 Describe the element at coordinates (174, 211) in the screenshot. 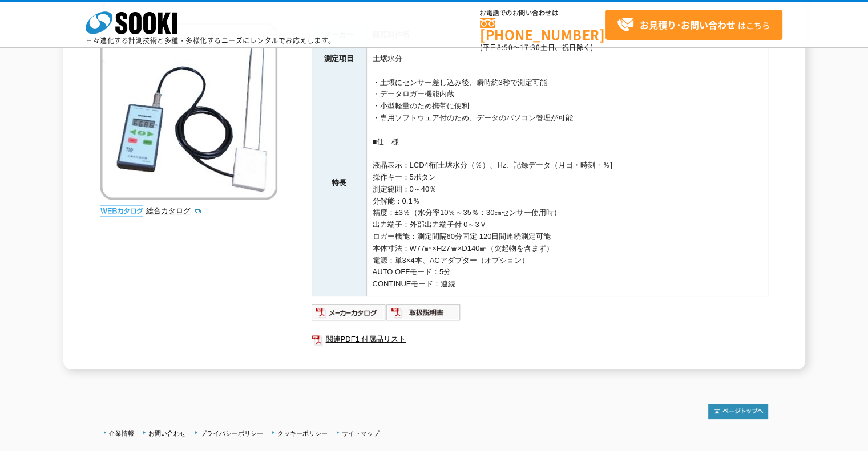

I see `a: 総合カタログ` at that location.